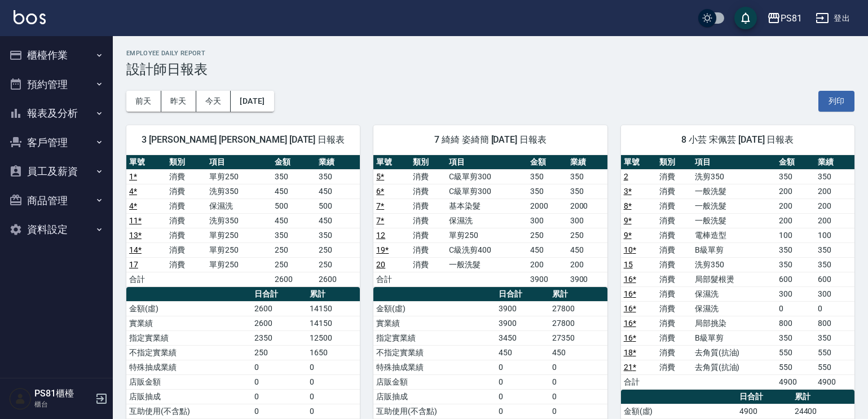 This screenshot has height=419, width=868. I want to click on td: 250, so click(338, 264).